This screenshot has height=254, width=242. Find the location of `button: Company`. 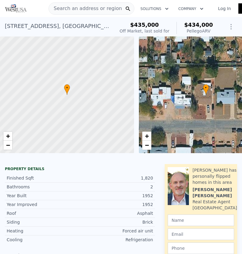

button: Company is located at coordinates (191, 9).